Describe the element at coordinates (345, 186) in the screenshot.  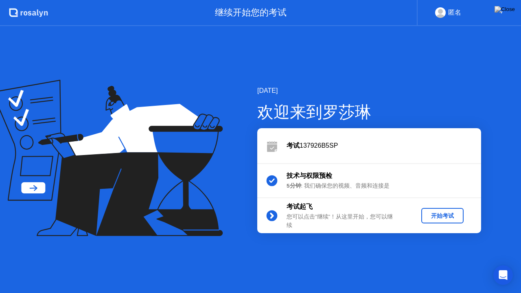
I see `div: : 我们确保您的视频、音频和连接是` at that location.